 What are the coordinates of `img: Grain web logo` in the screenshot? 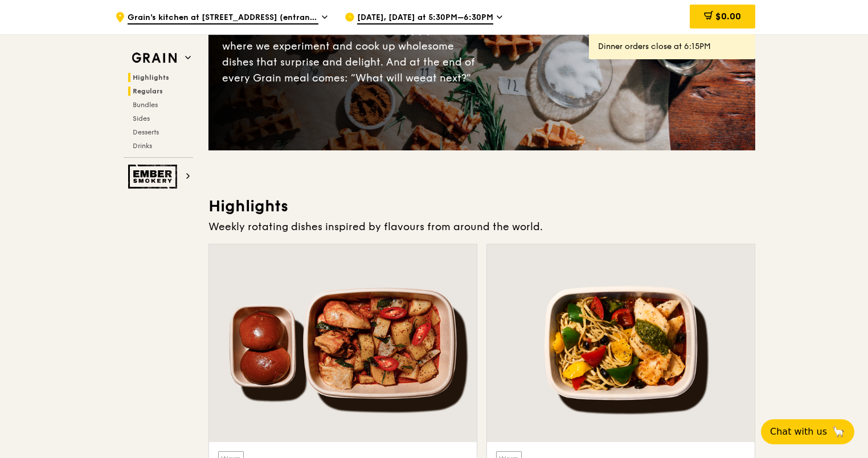 It's located at (154, 58).